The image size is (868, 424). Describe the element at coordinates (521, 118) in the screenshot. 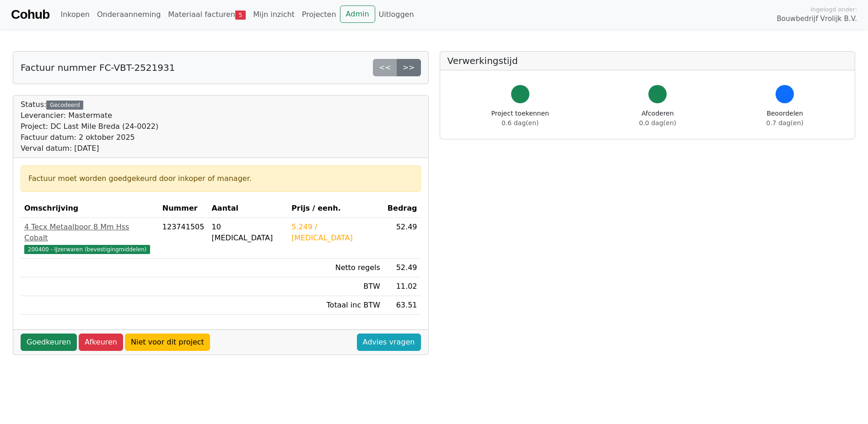

I see `div: Project toekennen` at that location.